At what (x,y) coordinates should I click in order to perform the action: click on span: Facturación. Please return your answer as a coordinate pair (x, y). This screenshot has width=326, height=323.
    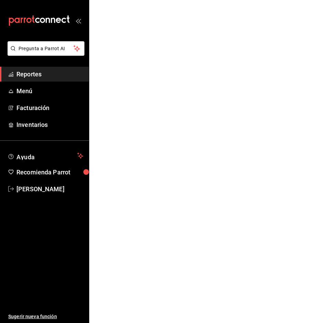
    Looking at the image, I should click on (50, 108).